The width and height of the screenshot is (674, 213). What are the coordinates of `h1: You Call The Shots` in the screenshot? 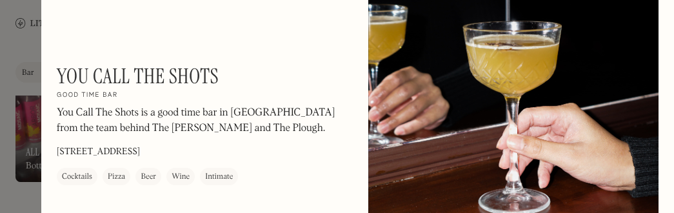 It's located at (137, 76).